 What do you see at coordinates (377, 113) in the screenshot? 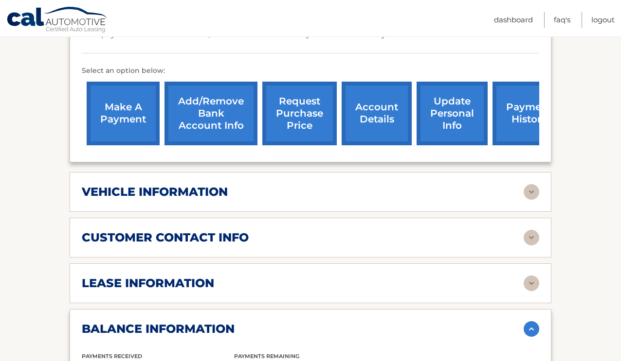
I see `a: account details` at bounding box center [377, 113].